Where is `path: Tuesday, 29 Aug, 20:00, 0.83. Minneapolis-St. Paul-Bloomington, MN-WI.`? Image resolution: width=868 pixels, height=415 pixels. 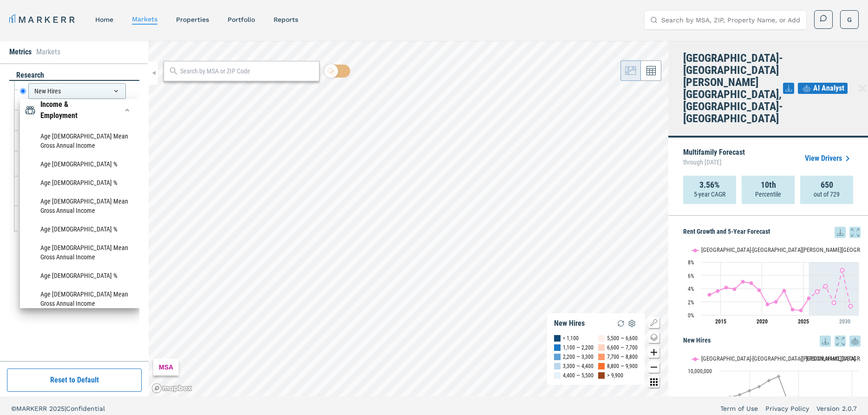 path: Tuesday, 29 Aug, 20:00, 0.83. Minneapolis-St. Paul-Bloomington, MN-WI. is located at coordinates (793, 309).